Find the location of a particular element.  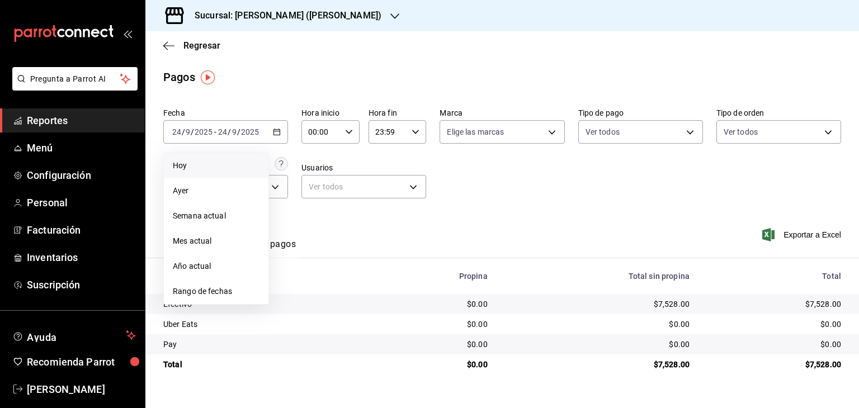

div: Uber Eats is located at coordinates (266, 324).